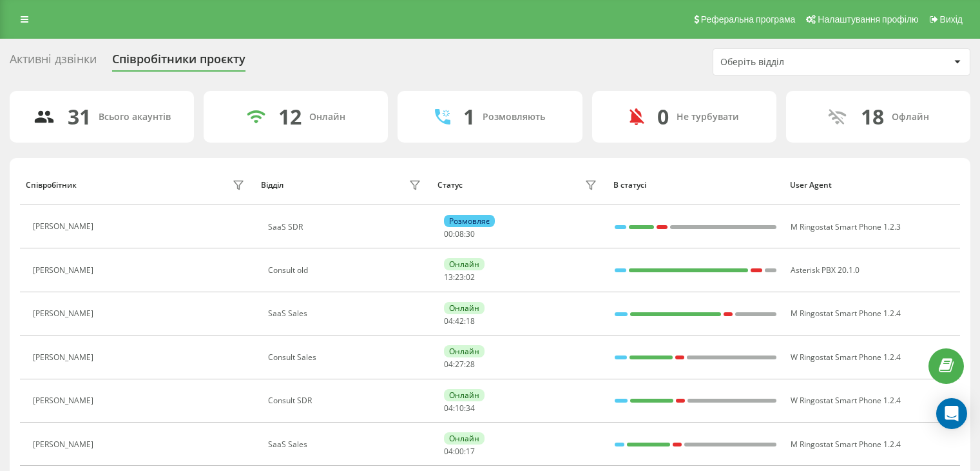 This screenshot has height=471, width=980. I want to click on div: SaaS SDR, so click(346, 227).